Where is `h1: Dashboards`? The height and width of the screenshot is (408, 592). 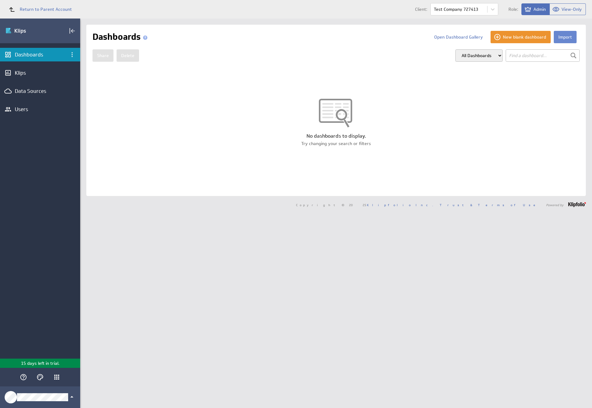
h1: Dashboards is located at coordinates (121, 37).